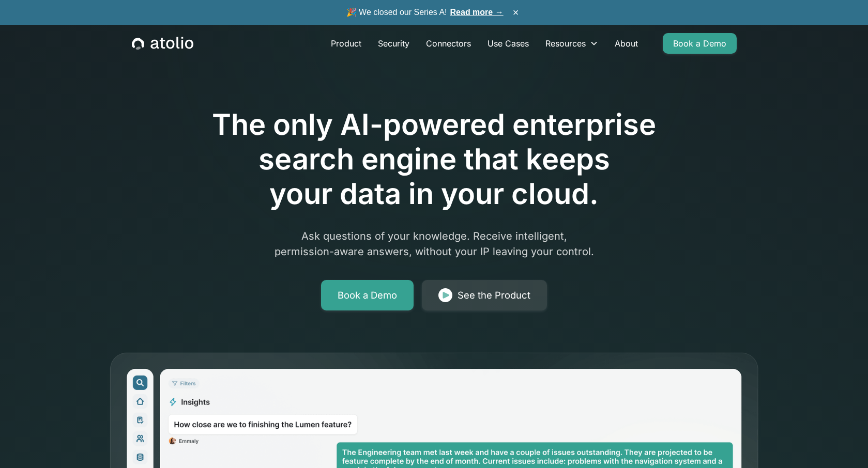 The width and height of the screenshot is (868, 468). What do you see at coordinates (485, 295) in the screenshot?
I see `a: See the Product` at bounding box center [485, 295].